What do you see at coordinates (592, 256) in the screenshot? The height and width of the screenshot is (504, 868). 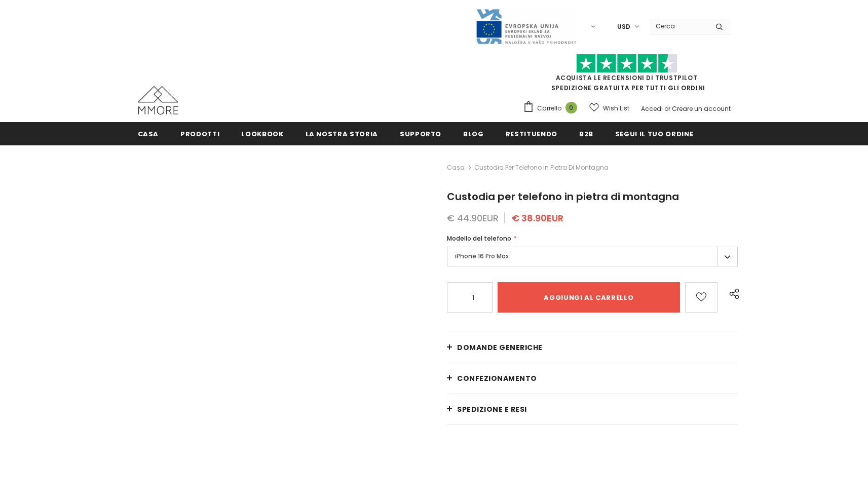 I see `label: iPhone 16 Pro Max` at bounding box center [592, 256].